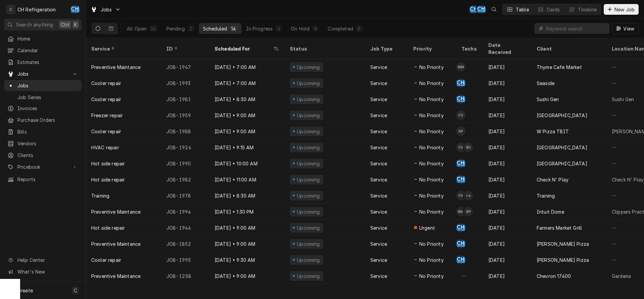 The image size is (644, 299). What do you see at coordinates (43, 272) in the screenshot?
I see `a: Go to What's New` at bounding box center [43, 272].